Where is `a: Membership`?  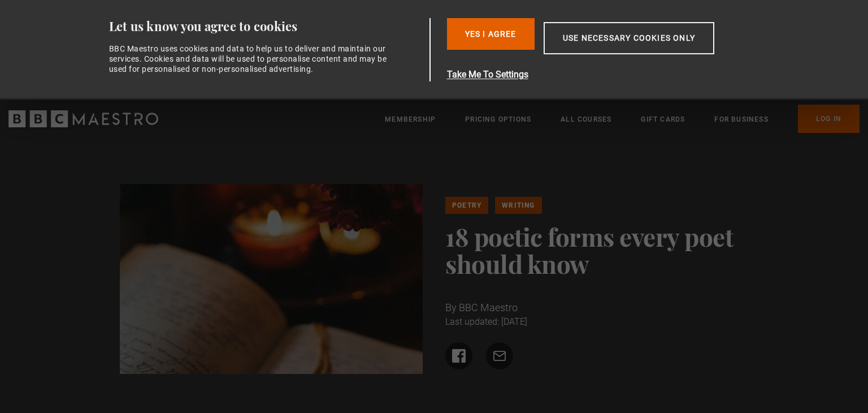 a: Membership is located at coordinates (410, 119).